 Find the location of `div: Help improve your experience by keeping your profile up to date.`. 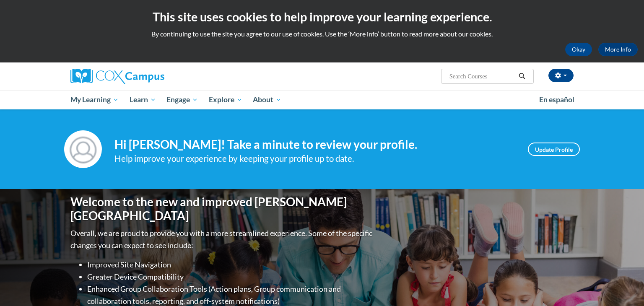

div: Help improve your experience by keeping your profile up to date. is located at coordinates (314, 158).